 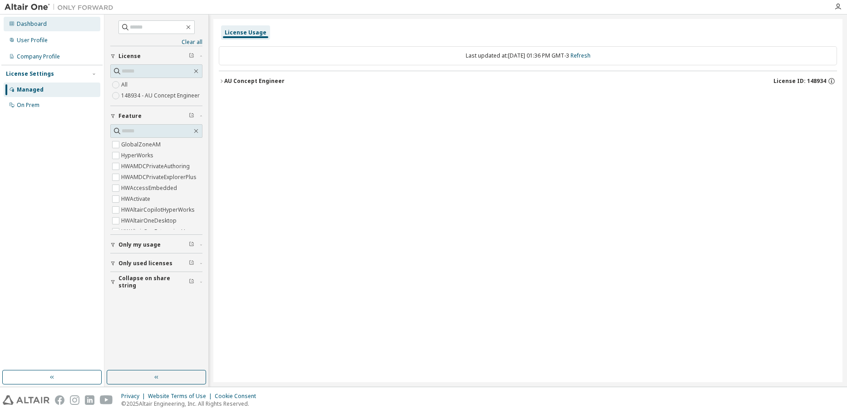 What do you see at coordinates (159, 210) in the screenshot?
I see `label: HWAltairCopilotHyperWorks` at bounding box center [159, 210].